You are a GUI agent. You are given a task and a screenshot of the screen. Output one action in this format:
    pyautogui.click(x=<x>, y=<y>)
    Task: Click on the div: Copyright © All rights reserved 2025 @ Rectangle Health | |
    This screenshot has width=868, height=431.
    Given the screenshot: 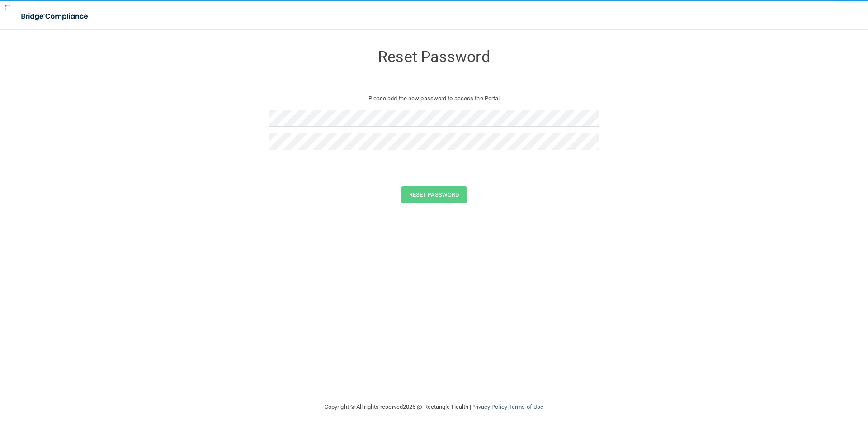 What is the action you would take?
    pyautogui.click(x=434, y=407)
    